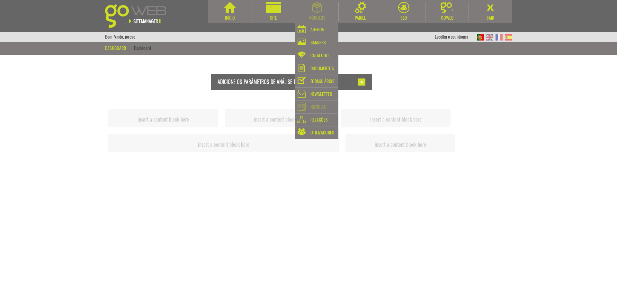 This screenshot has height=293, width=617. I want to click on img: Painel, so click(360, 7).